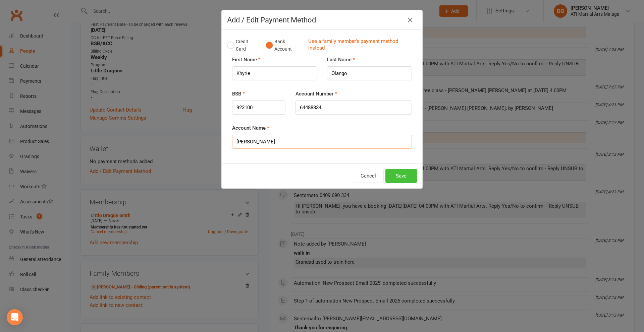 The width and height of the screenshot is (644, 332). Describe the element at coordinates (401, 176) in the screenshot. I see `button: Save` at that location.